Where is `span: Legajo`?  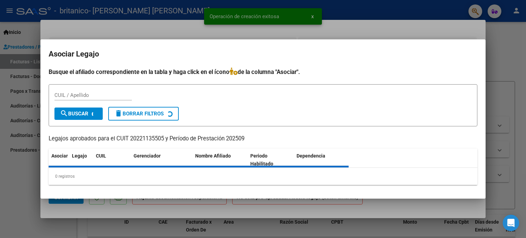
span: Legajo is located at coordinates (79, 156).